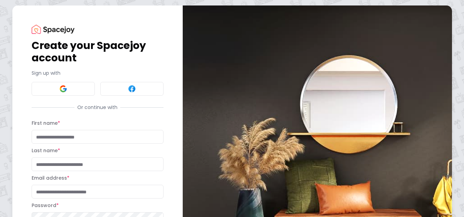 The image size is (464, 217). Describe the element at coordinates (46, 123) in the screenshot. I see `label: First name` at that location.